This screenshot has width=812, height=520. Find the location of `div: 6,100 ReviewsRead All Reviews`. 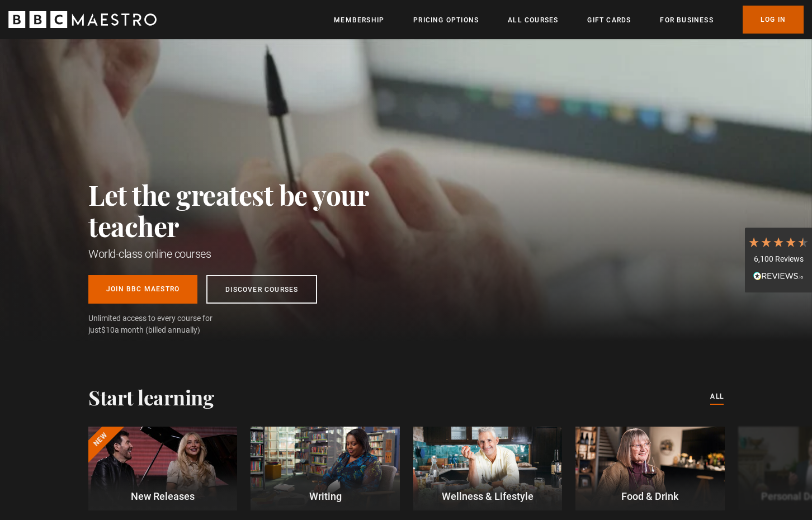

div: 6,100 ReviewsRead All Reviews is located at coordinates (779, 260).